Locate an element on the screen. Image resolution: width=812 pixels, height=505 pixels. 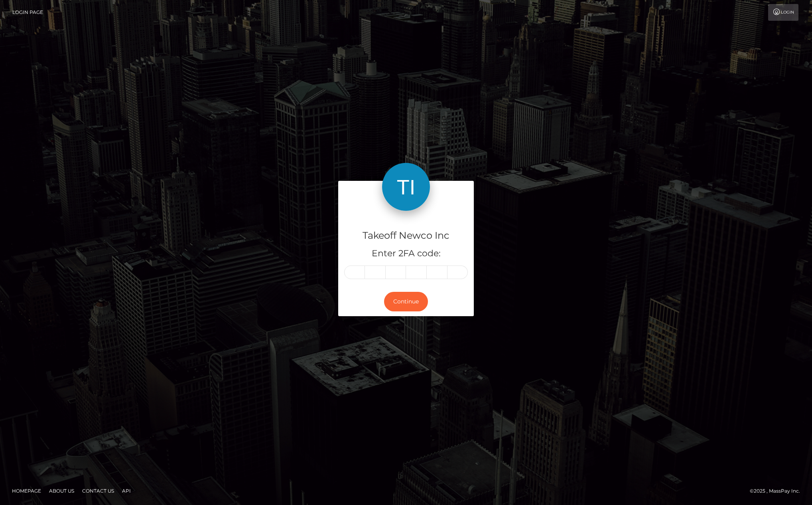
a: About Us is located at coordinates (62, 490).